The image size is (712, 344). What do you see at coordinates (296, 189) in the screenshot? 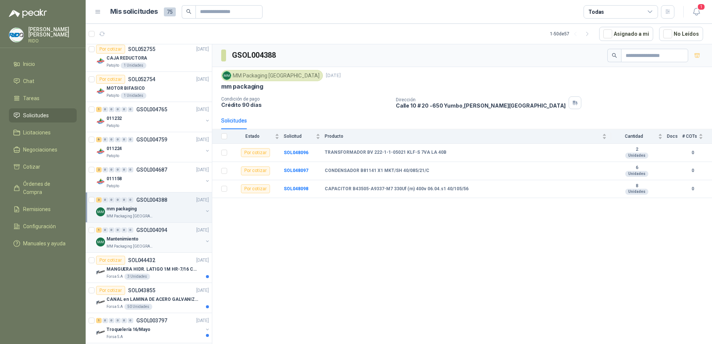
I see `b: SOL048098` at bounding box center [296, 189].